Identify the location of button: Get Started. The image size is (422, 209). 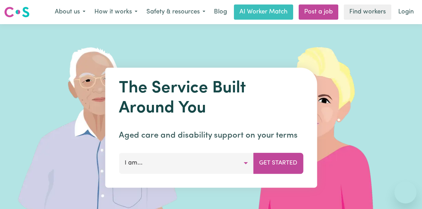
(278, 163).